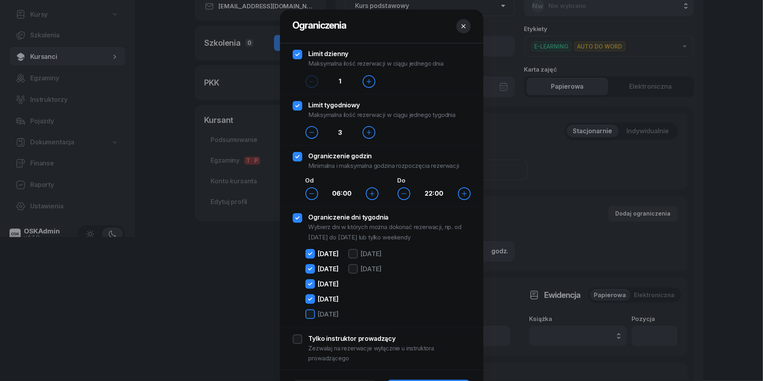 The image size is (763, 381). Describe the element at coordinates (342, 194) in the screenshot. I see `div: 06:00` at that location.